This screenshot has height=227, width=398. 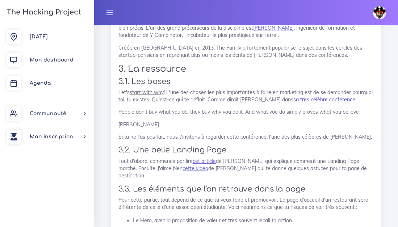 I want to click on span: Mon dashboard, so click(x=51, y=60).